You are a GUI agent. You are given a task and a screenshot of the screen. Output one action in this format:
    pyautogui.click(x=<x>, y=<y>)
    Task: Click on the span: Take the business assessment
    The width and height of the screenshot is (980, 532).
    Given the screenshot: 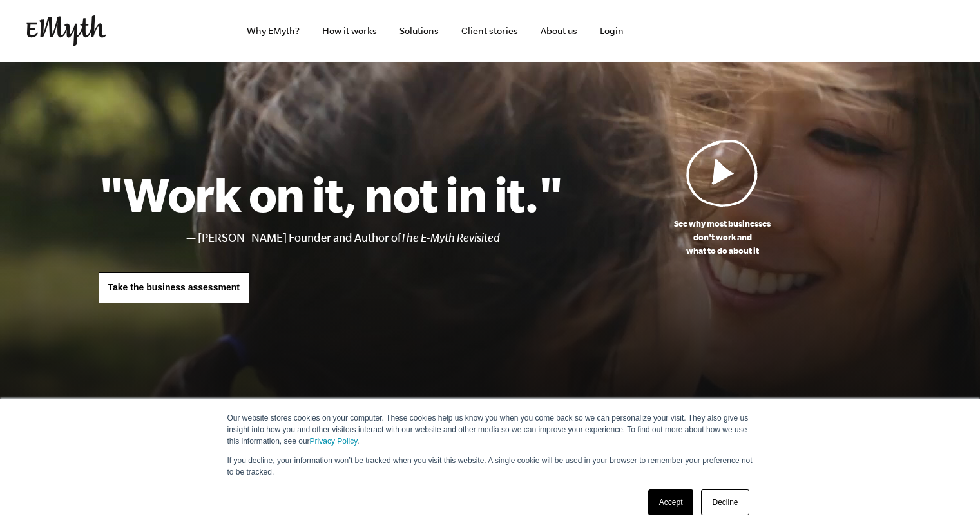 What is the action you would take?
    pyautogui.click(x=174, y=288)
    